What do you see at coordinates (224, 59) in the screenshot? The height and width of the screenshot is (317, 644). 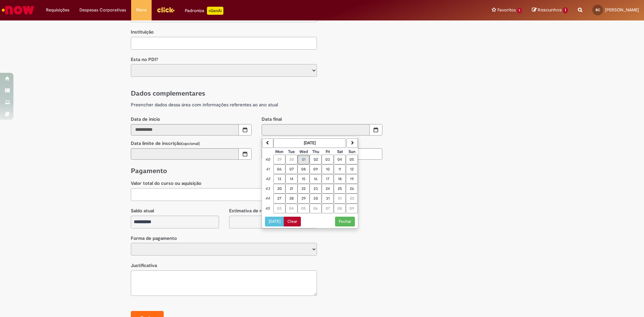 I see `p: Esta no PDI?` at bounding box center [224, 59].